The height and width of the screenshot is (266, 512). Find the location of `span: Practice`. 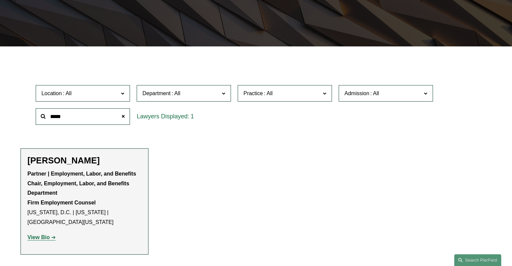

span: Practice is located at coordinates (253, 93).